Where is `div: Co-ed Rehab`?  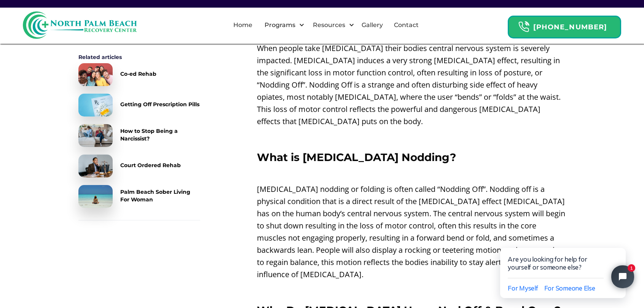 div: Co-ed Rehab is located at coordinates (138, 73).